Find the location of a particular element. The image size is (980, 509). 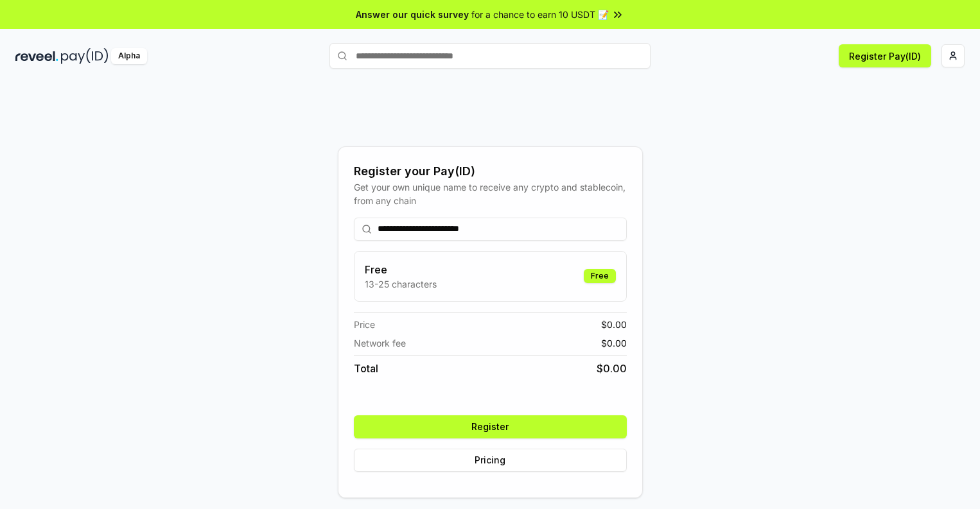

div: Free is located at coordinates (600, 277).